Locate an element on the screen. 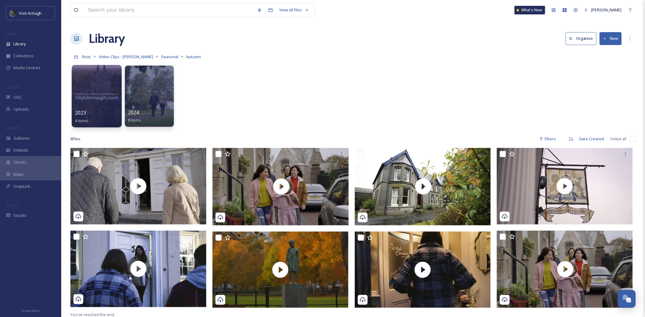  div: What's New is located at coordinates (530, 10).